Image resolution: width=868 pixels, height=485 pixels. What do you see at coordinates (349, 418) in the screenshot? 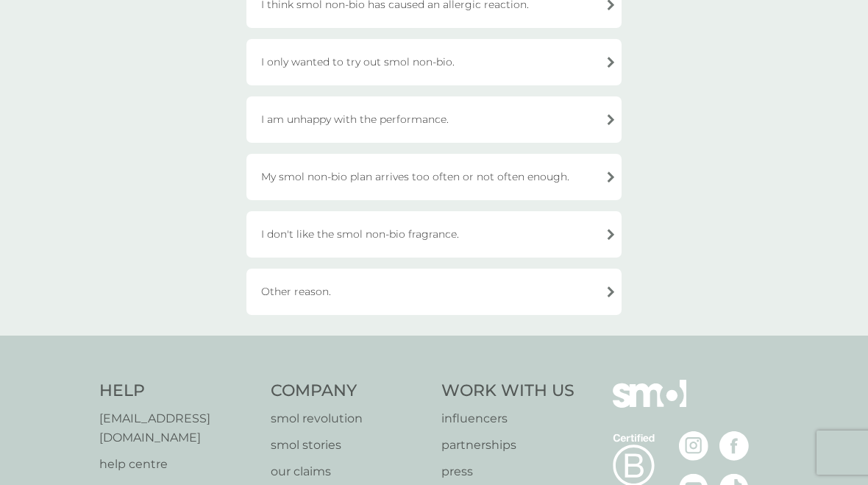
I see `p: smol revolution` at bounding box center [349, 418].